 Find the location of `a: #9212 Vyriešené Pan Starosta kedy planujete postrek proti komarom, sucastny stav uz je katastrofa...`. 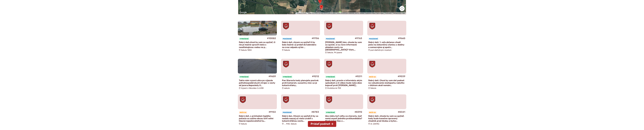

a: #9212 Vyriešené Pan Starosta kedy planujete postrek proti komarom, sucastny stav uz je katastrofa... is located at coordinates (300, 75).